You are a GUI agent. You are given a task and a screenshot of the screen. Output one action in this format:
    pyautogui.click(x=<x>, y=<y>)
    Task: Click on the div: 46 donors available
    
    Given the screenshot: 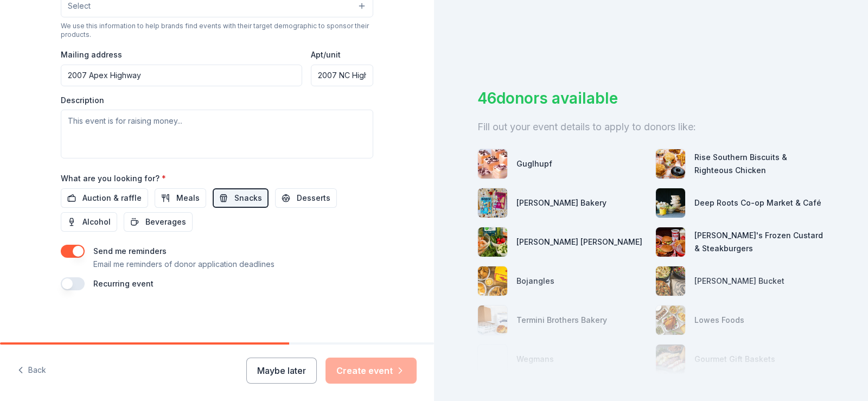 What is the action you would take?
    pyautogui.click(x=651, y=98)
    